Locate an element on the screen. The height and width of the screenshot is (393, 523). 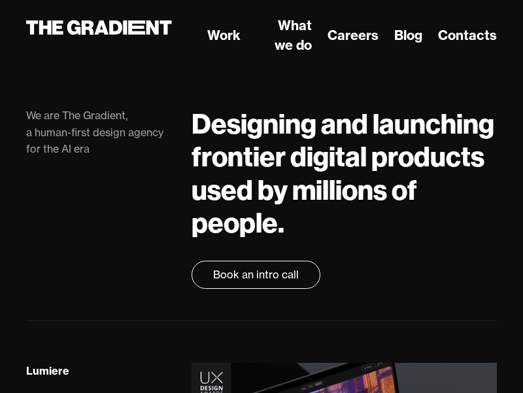
a: Careers is located at coordinates (353, 35).